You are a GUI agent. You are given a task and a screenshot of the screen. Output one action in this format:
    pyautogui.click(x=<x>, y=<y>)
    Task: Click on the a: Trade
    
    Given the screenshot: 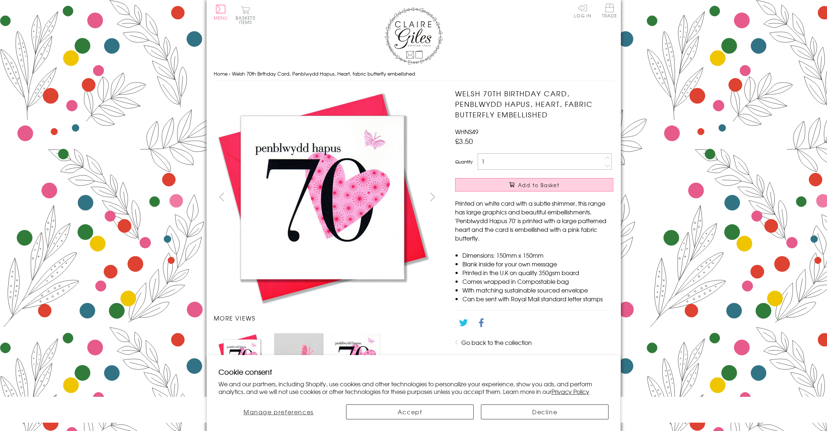 What is the action you would take?
    pyautogui.click(x=610, y=11)
    